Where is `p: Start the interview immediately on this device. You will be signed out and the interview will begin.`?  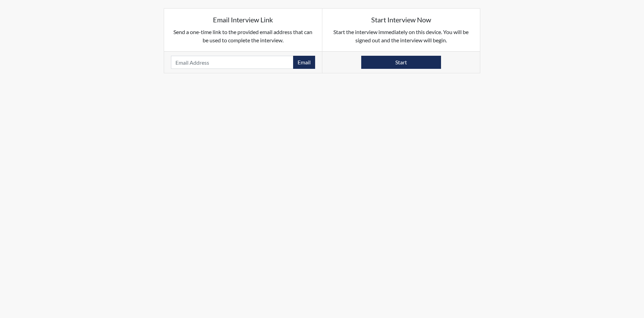
p: Start the interview immediately on this device. You will be signed out and the interview will begin. is located at coordinates (401, 36).